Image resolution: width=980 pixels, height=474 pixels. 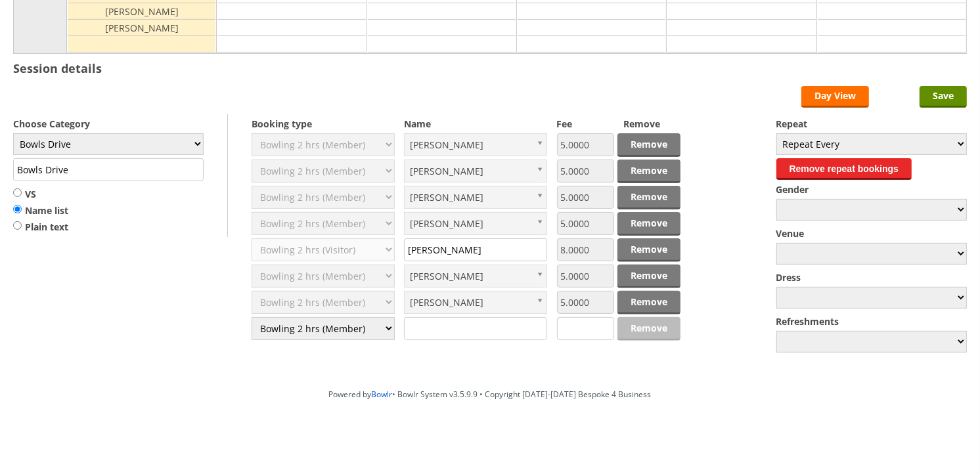 I want to click on button: Remove repeat bookings, so click(x=844, y=169).